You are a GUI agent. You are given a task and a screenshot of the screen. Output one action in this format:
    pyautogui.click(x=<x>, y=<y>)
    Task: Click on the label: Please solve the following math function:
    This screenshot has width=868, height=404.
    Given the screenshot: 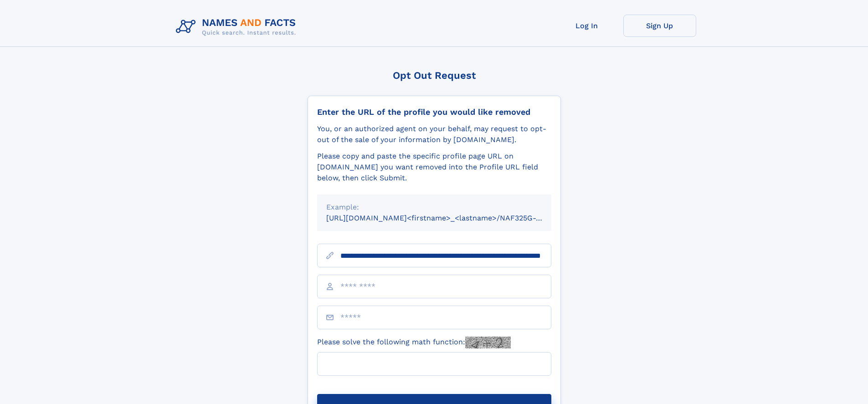 What is the action you would take?
    pyautogui.click(x=414, y=342)
    